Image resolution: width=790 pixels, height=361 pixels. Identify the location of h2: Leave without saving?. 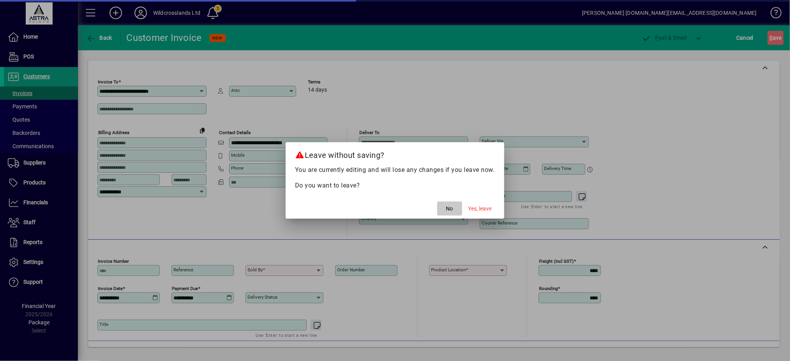
(395, 154).